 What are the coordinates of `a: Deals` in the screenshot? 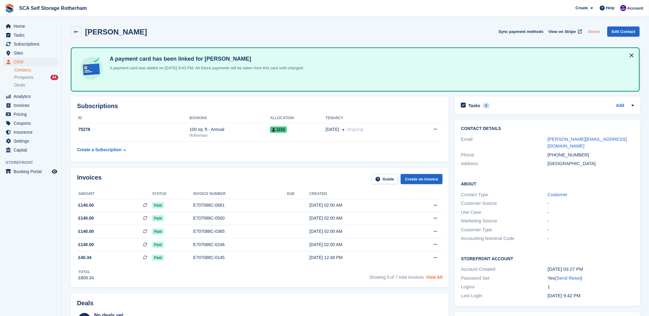 It's located at (36, 85).